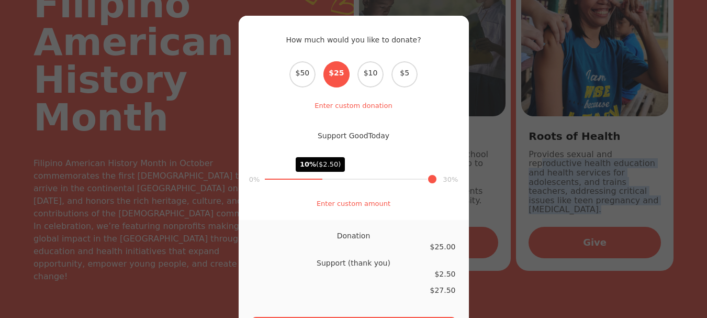 This screenshot has width=707, height=318. What do you see at coordinates (450, 180) in the screenshot?
I see `div: 30%` at bounding box center [450, 180].